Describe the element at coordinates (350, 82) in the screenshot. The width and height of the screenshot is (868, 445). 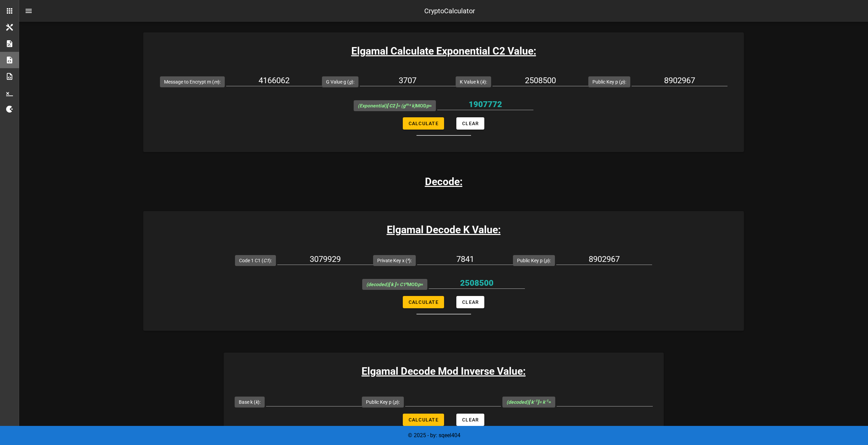
I see `i: g` at that location.